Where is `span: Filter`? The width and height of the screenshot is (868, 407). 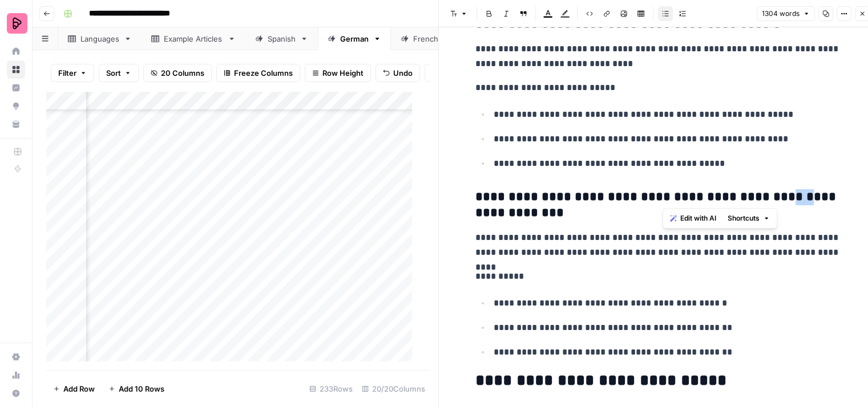 span: Filter is located at coordinates (67, 73).